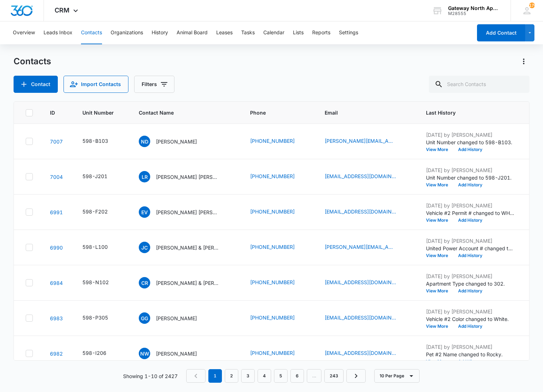 The image size is (543, 392). Describe the element at coordinates (367, 247) in the screenshot. I see `div: Email - jerron.cox@gmail.com - Select to Edit Field` at that location.